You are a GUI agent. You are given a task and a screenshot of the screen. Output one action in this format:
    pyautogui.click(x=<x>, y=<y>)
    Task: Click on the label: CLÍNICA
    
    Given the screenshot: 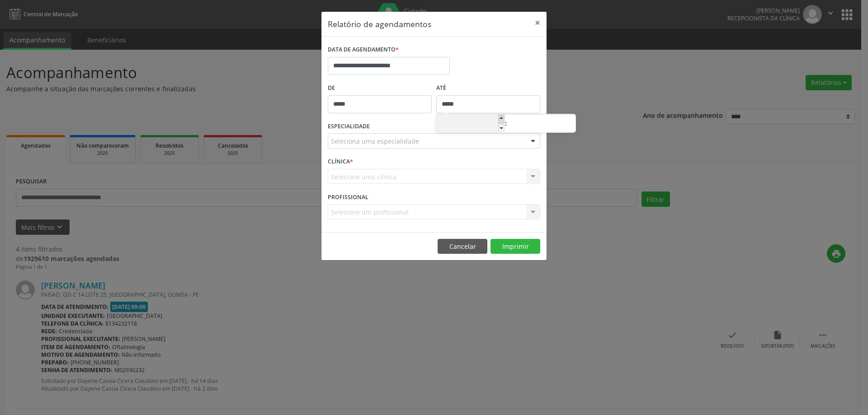 What is the action you would take?
    pyautogui.click(x=340, y=162)
    